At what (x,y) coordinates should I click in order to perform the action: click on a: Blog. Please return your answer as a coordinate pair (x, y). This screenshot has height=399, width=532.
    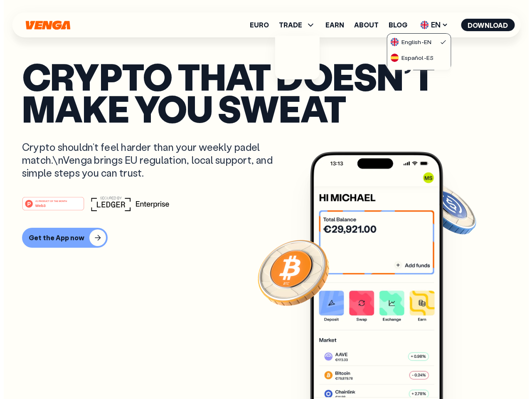
    Looking at the image, I should click on (394, 25).